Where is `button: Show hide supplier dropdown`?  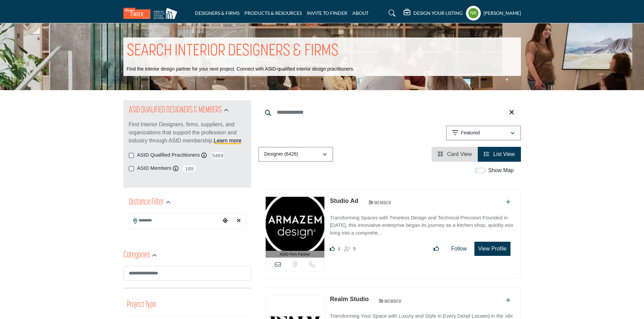 button: Show hide supplier dropdown is located at coordinates (473, 13).